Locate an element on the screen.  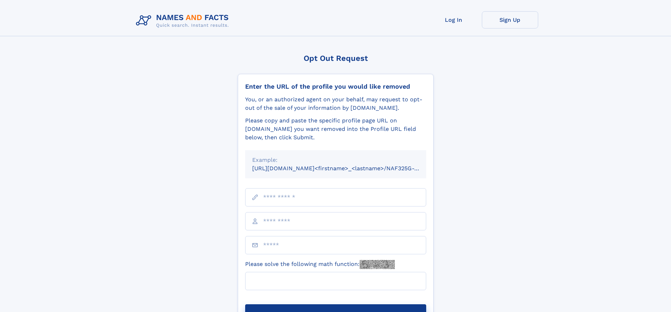
label: Please solve the following math function: is located at coordinates (320, 265).